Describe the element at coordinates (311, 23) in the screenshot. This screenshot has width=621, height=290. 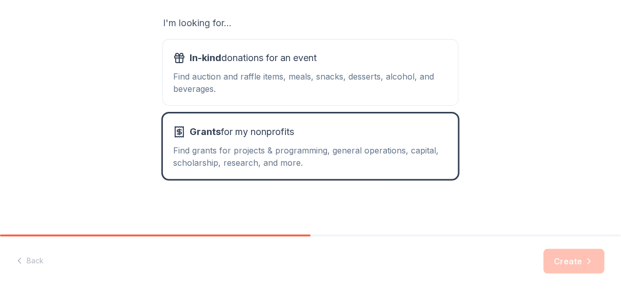
I see `div: I'm looking for...` at that location.